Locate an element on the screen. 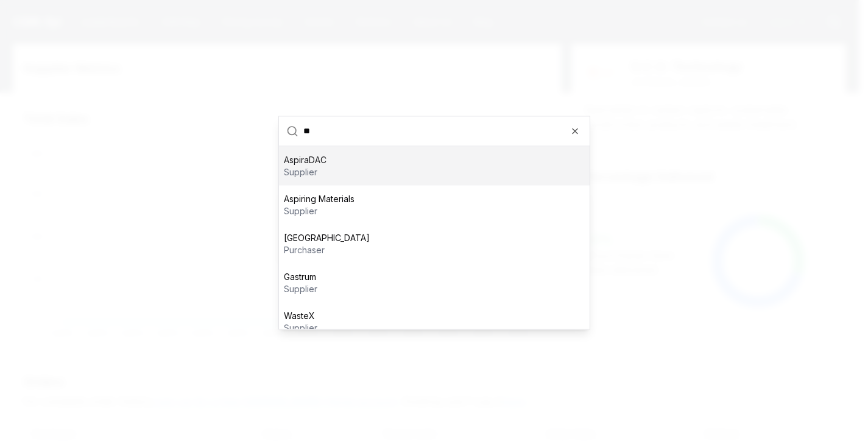 The height and width of the screenshot is (445, 868). p: Gastrum is located at coordinates (301, 277).